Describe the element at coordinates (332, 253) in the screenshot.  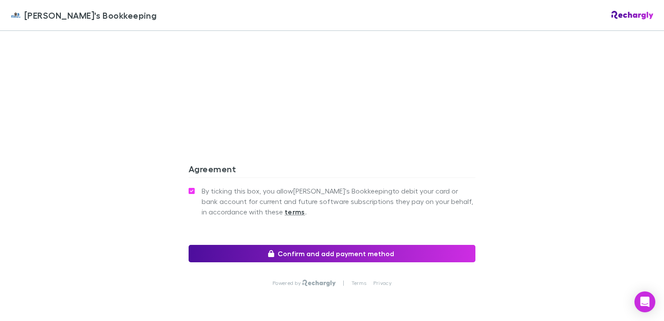
I see `button: Confirm and add payment method` at that location.